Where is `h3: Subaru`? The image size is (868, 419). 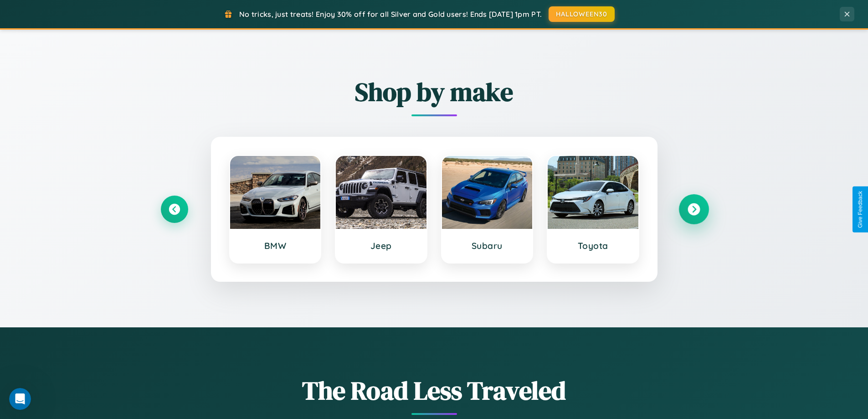
h3: Subaru is located at coordinates (487, 246).